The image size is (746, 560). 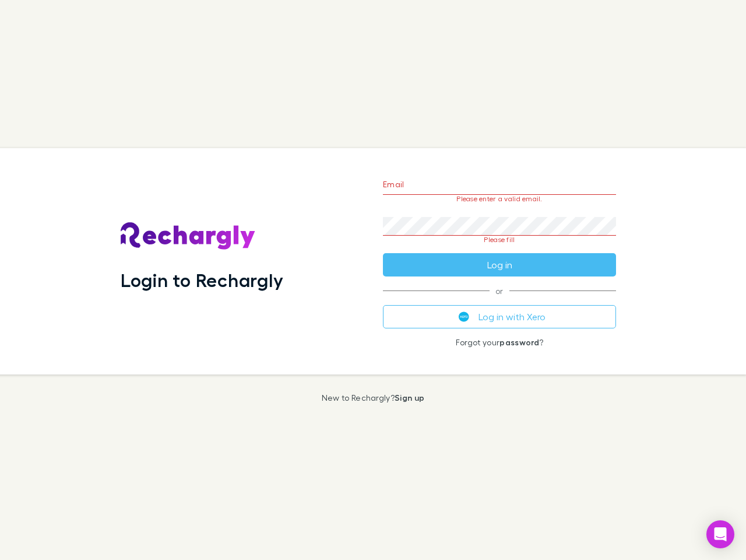 What do you see at coordinates (520, 342) in the screenshot?
I see `a: password` at bounding box center [520, 342].